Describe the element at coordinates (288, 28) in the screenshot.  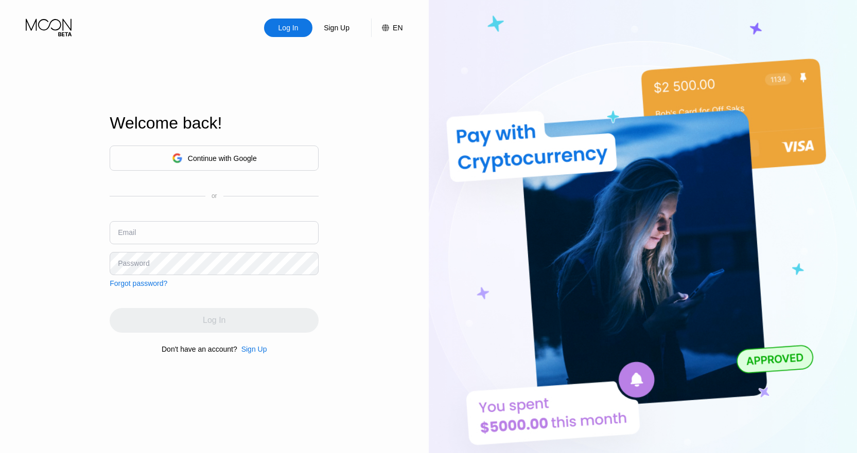
I see `div: Log In` at that location.